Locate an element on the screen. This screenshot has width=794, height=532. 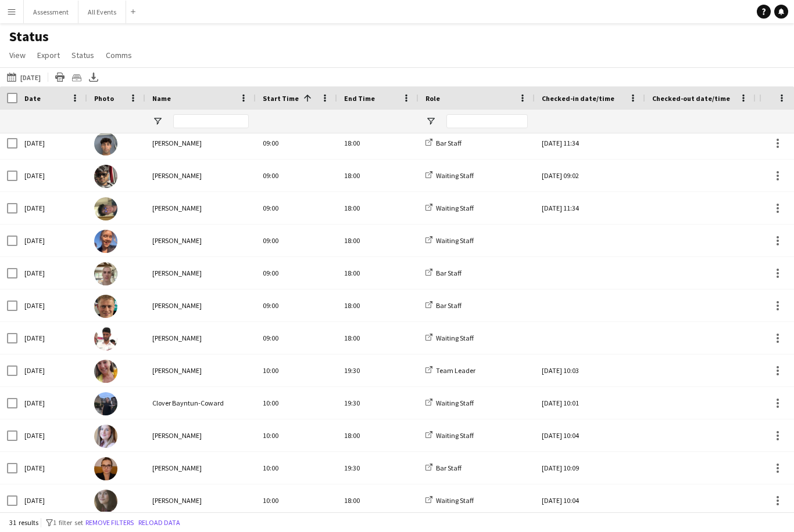
span: Photo is located at coordinates (104, 98).